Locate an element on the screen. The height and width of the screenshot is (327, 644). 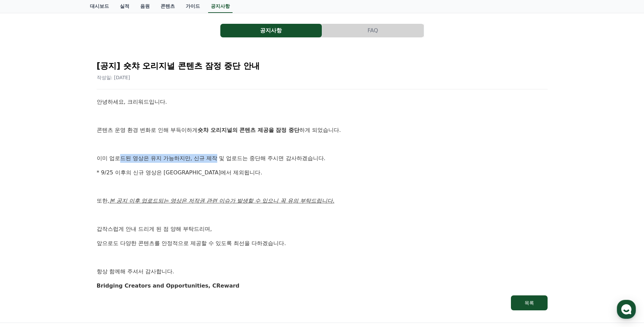
p: 이미 업로드된 영상은 유지 가능하지만, 신규 제작 및 업로드는 중단해 주시면 감사하겠습니다. is located at coordinates (322, 158).